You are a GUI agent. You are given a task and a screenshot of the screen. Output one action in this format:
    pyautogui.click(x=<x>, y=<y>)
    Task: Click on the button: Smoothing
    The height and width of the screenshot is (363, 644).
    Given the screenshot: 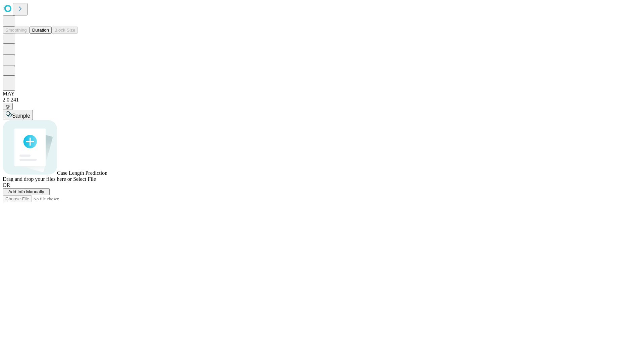 What is the action you would take?
    pyautogui.click(x=16, y=30)
    